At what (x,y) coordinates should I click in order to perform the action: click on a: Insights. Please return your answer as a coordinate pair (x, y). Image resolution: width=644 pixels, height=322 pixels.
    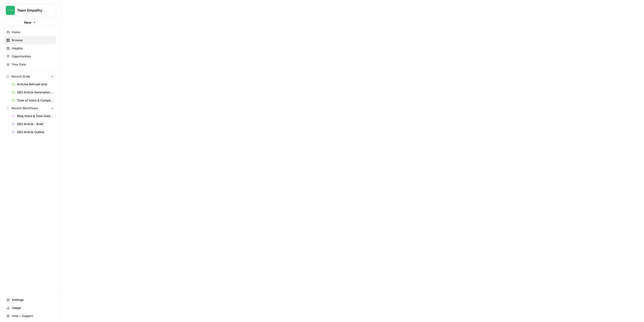
    Looking at the image, I should click on (30, 48).